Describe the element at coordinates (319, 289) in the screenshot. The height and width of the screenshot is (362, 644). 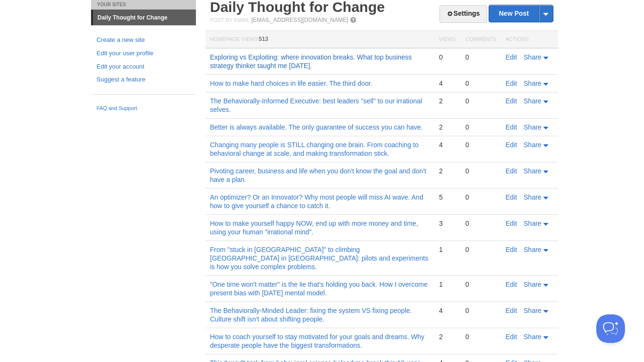
I see `a: "One time won't matter" is the lie that's holding you back. How I overcome present bias with [DAT...` at that location.